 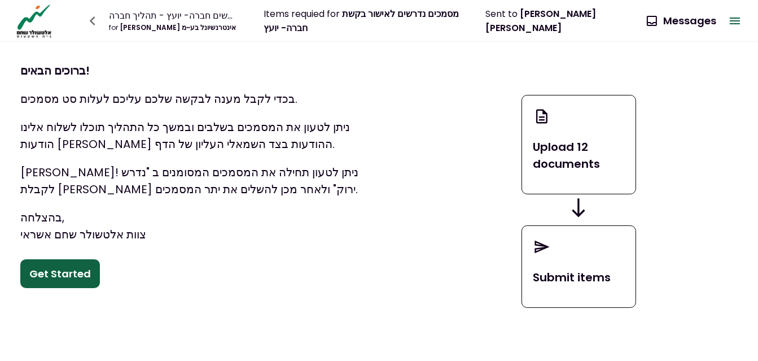 What do you see at coordinates (682, 21) in the screenshot?
I see `button: Messages` at bounding box center [682, 21].